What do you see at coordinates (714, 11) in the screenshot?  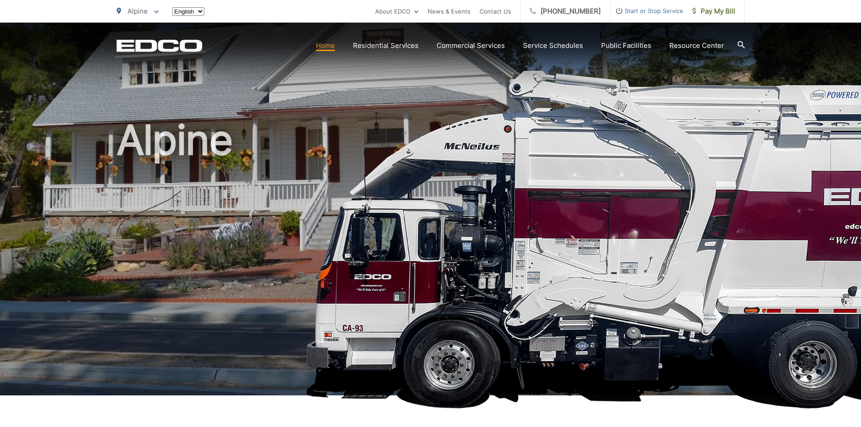 I see `span: Pay My Bill` at bounding box center [714, 11].